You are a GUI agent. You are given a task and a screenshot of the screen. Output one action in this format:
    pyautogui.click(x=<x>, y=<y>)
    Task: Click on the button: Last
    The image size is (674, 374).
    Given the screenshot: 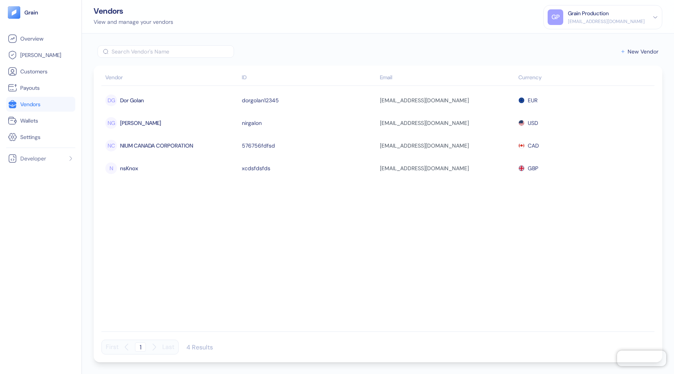 What is the action you would take?
    pyautogui.click(x=168, y=347)
    